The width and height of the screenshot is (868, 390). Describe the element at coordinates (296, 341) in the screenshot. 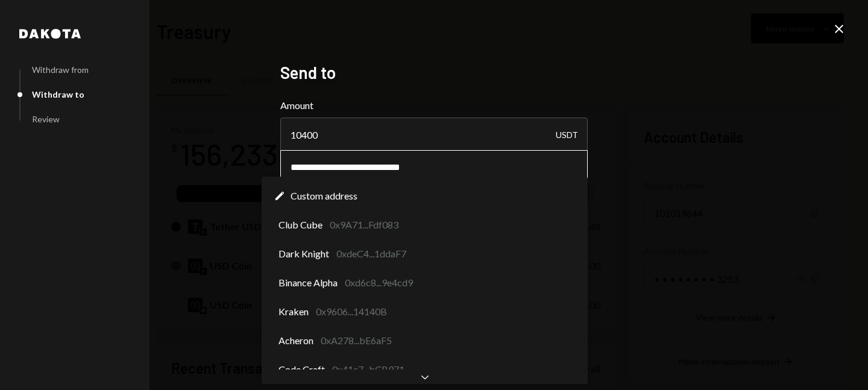

I see `span: Acheron` at that location.